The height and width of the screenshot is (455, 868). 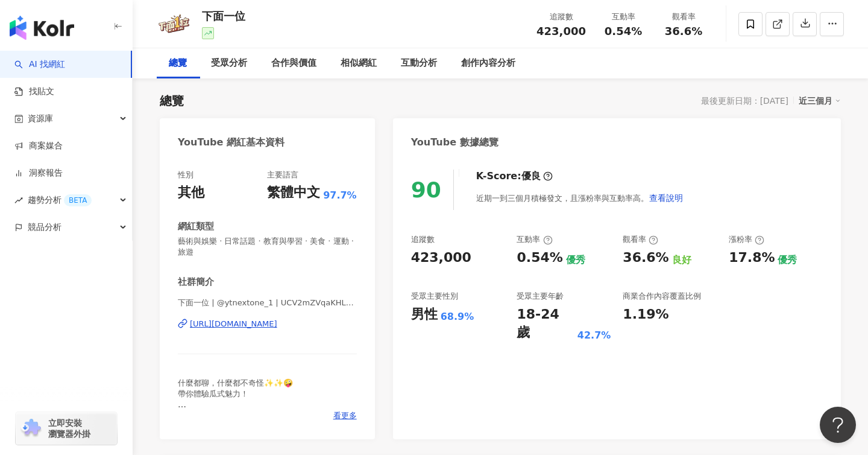 What do you see at coordinates (435, 296) in the screenshot?
I see `div: 受眾主要性別` at bounding box center [435, 296].